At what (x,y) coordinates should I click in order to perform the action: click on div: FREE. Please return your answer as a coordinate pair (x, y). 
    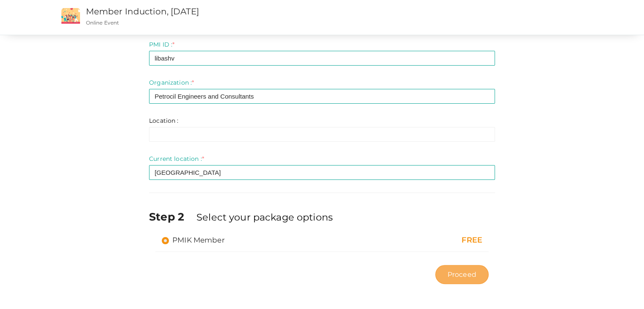
    Looking at the image, I should click on (434, 240).